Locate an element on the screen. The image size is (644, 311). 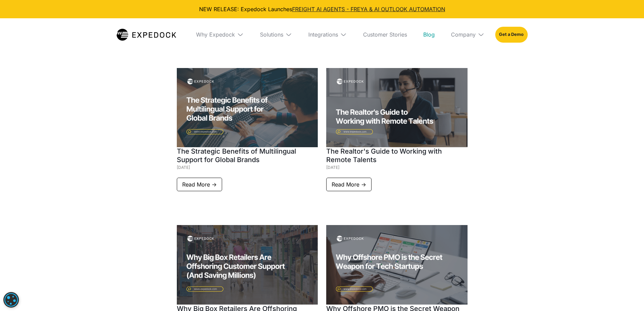
a: Get a Demo is located at coordinates (511, 35).